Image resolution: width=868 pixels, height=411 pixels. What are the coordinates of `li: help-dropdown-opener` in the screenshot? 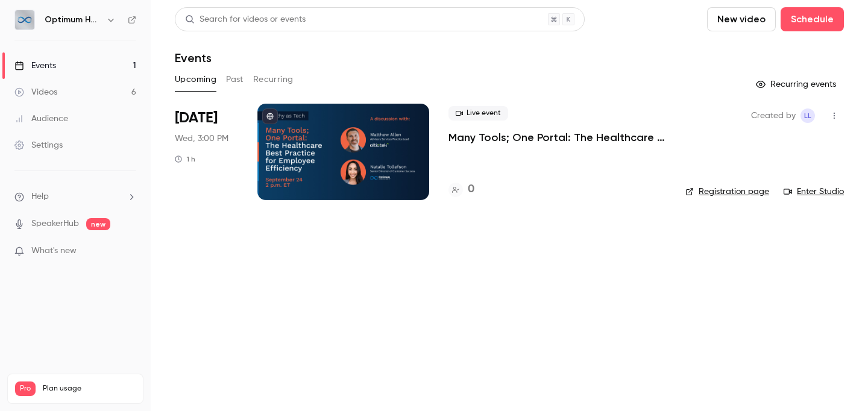 It's located at (75, 196).